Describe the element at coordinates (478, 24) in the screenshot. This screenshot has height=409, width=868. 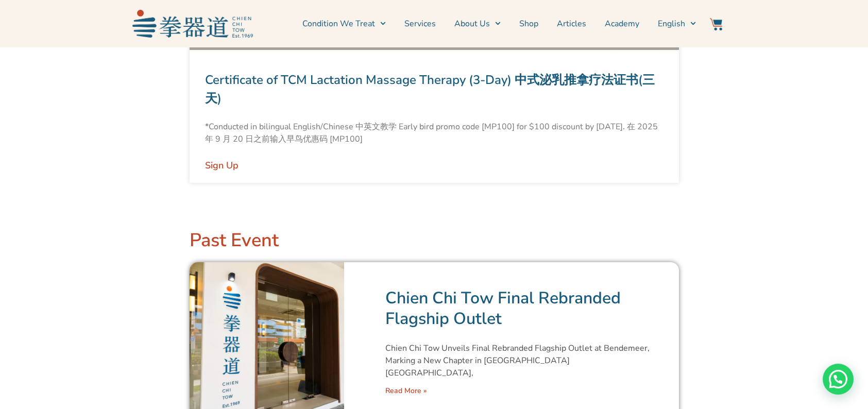
I see `a: About Us` at that location.